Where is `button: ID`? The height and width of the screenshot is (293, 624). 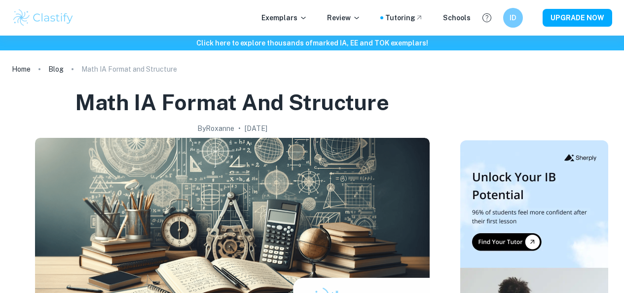 button: ID is located at coordinates (513, 18).